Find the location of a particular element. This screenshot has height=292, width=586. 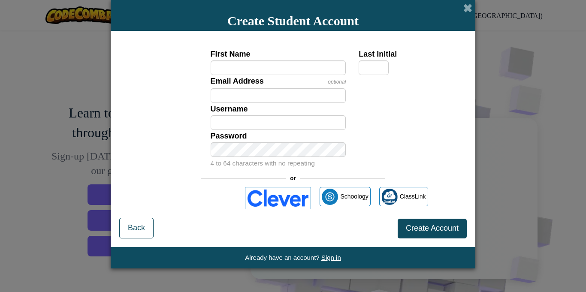

span: Last Initial is located at coordinates (378, 54).